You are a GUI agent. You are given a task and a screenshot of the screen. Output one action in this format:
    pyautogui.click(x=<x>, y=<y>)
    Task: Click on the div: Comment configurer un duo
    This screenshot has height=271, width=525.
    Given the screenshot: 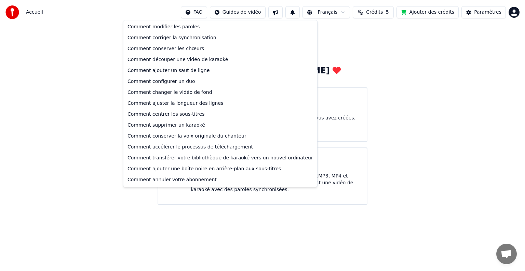 What is the action you would take?
    pyautogui.click(x=220, y=82)
    